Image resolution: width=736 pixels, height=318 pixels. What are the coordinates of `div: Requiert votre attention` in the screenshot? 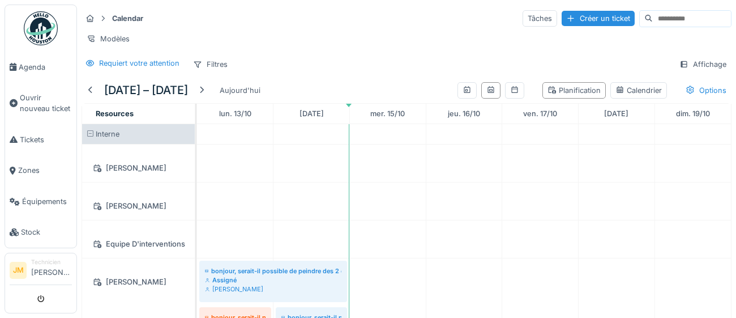 It's located at (139, 63).